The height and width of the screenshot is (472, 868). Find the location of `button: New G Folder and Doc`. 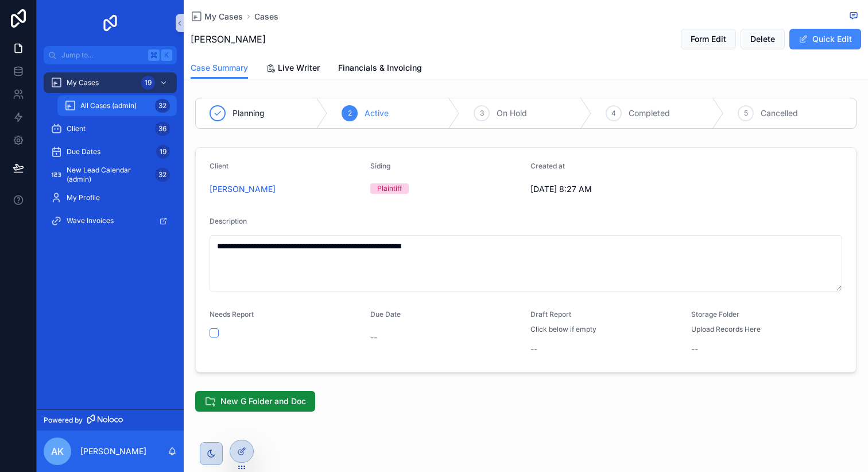

button: New G Folder and Doc is located at coordinates (255, 401).